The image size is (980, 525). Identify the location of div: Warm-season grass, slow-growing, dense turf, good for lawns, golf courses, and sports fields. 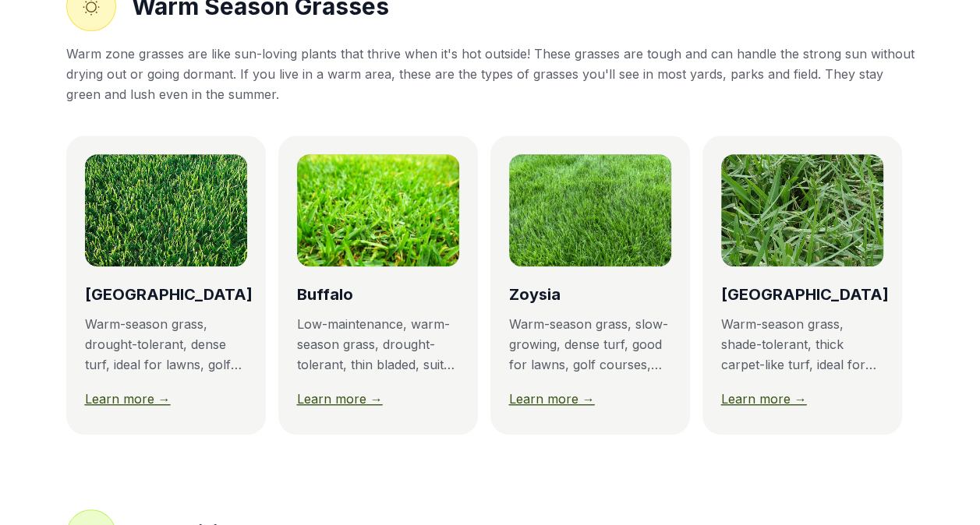
(590, 344).